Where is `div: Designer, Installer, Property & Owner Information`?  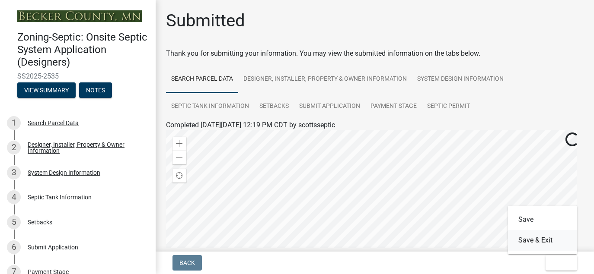 div: Designer, Installer, Property & Owner Information is located at coordinates (85, 148).